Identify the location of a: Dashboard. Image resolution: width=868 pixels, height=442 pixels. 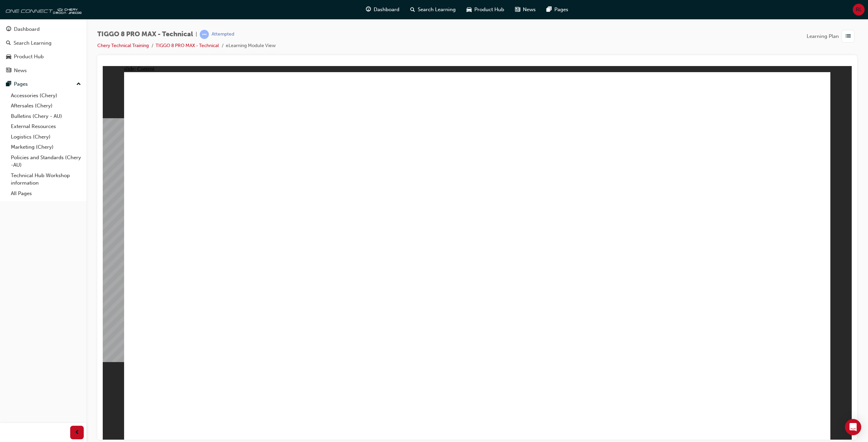
(43, 29).